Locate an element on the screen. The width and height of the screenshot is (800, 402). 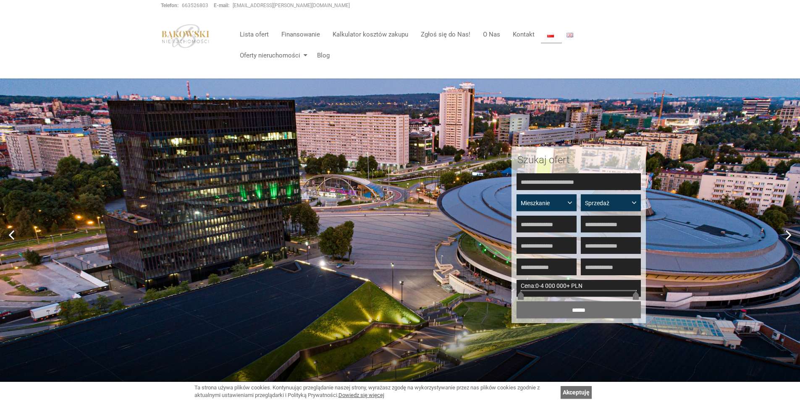
h2: Szukaj ofert is located at coordinates (579, 160).